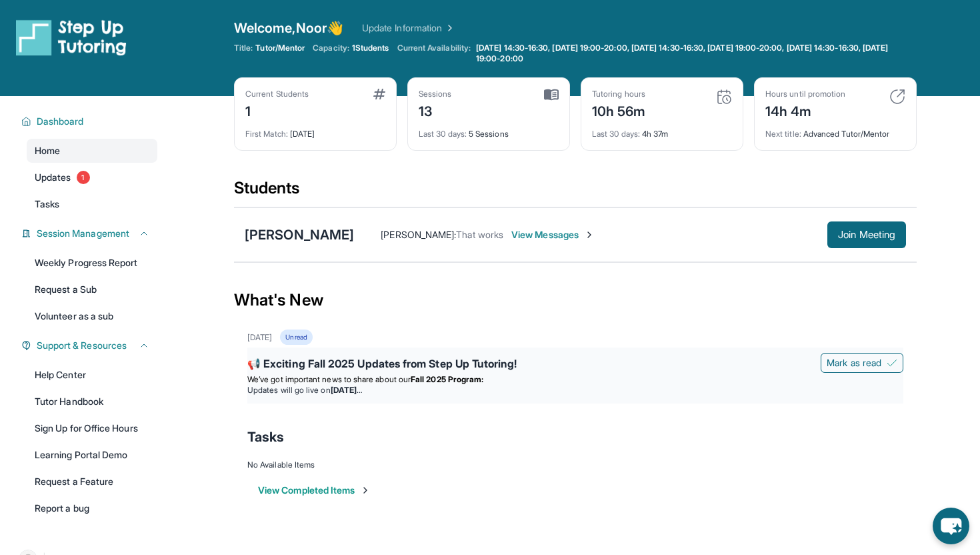  I want to click on span: Capacity:, so click(331, 48).